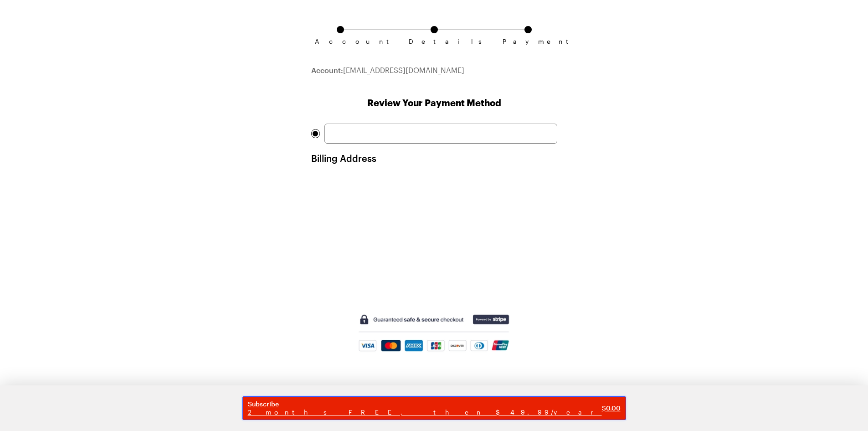  What do you see at coordinates (434, 32) in the screenshot?
I see `ol: Subscription checkout form navigation` at bounding box center [434, 32].